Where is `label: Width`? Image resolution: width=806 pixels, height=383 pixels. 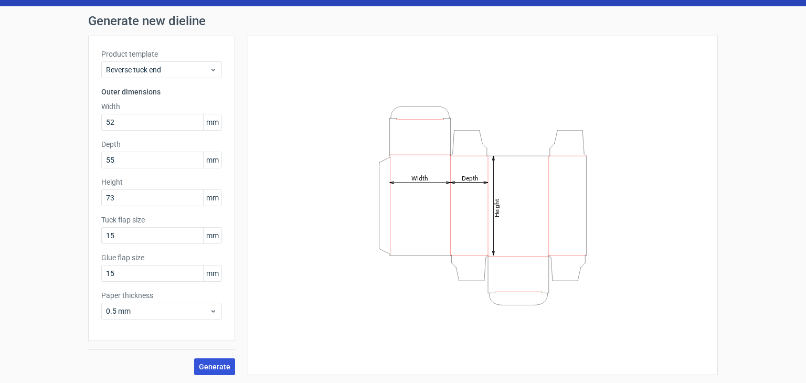
label: Width is located at coordinates (162, 107).